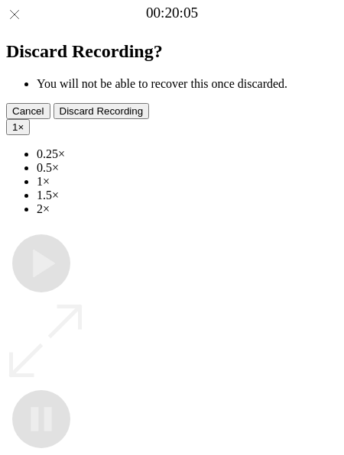  I want to click on span: 1, so click(15, 127).